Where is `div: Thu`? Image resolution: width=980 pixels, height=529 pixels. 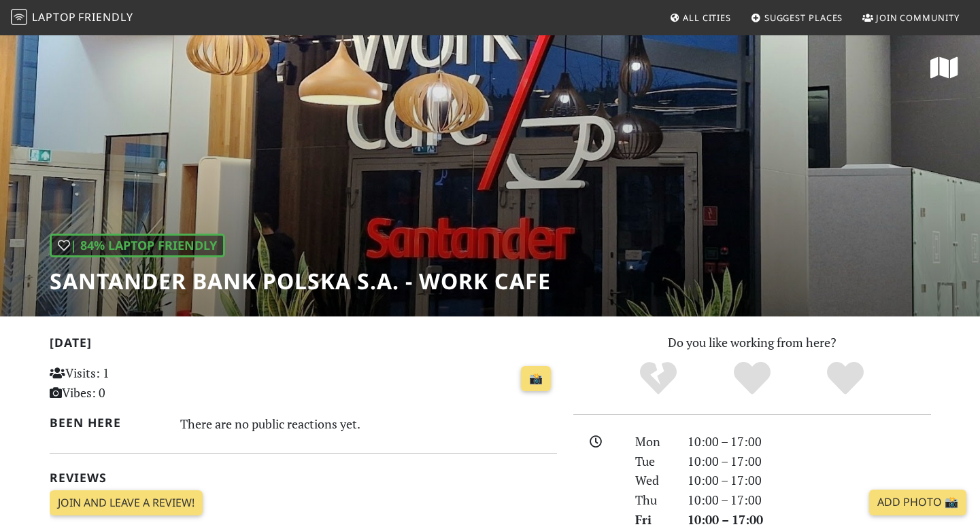
div: Thu is located at coordinates (653, 500).